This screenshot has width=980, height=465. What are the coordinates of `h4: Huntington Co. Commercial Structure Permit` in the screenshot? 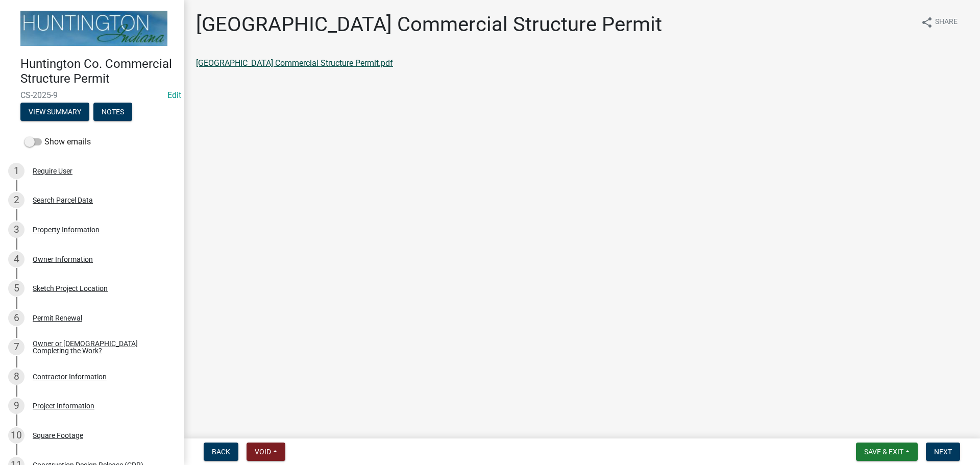 It's located at (98, 71).